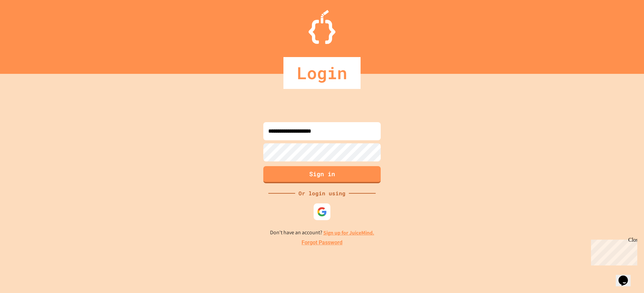 Image resolution: width=644 pixels, height=293 pixels. I want to click on div: Chat with us now!Close, so click(25, 22).